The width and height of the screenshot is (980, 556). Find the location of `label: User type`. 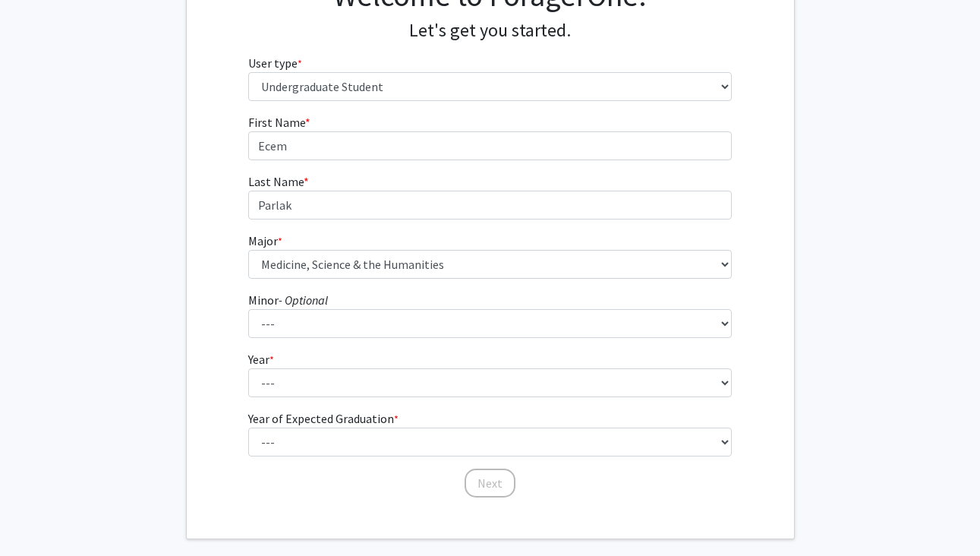

label: User type is located at coordinates (275, 63).